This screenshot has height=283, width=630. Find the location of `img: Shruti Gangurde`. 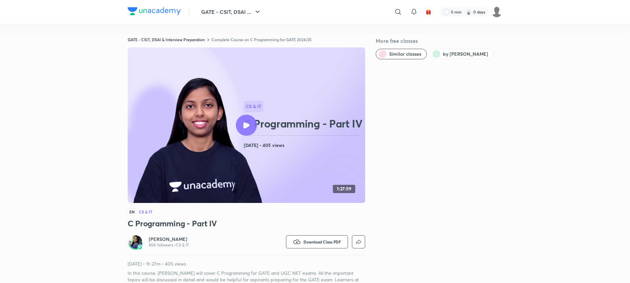

img: Shruti Gangurde is located at coordinates (497, 12).